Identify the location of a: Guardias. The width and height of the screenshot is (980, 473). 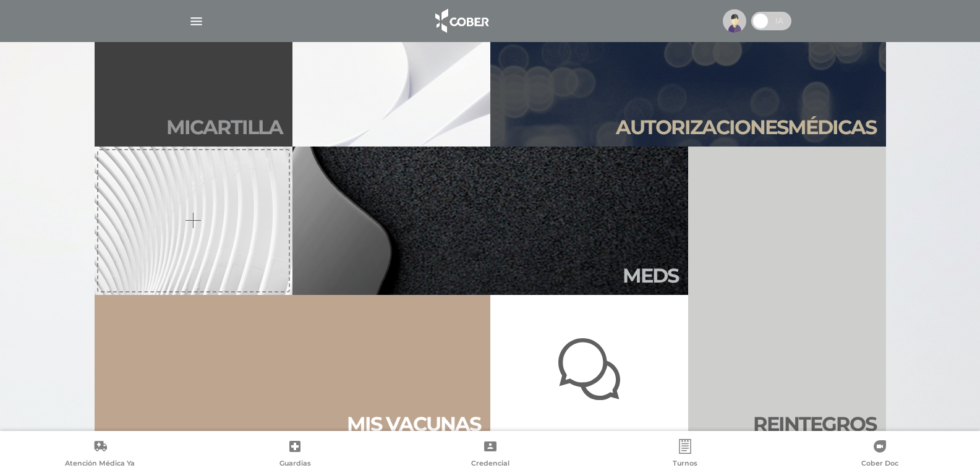
(294, 455).